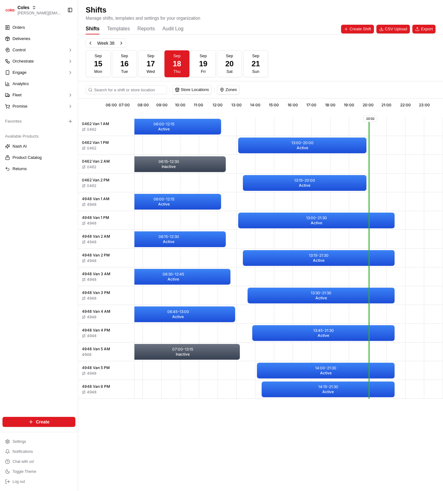 The width and height of the screenshot is (443, 491). I want to click on p: 13:30 - 21:30, so click(321, 293).